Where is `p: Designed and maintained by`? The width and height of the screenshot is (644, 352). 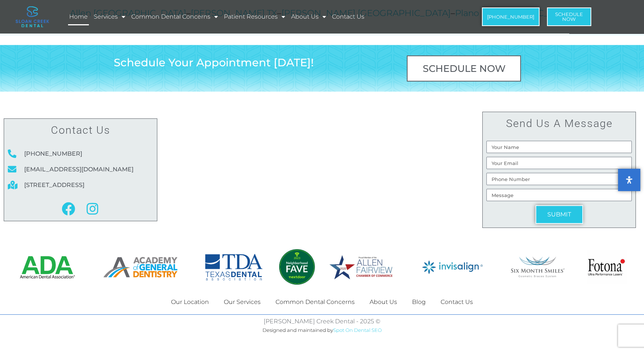 p: Designed and maintained by is located at coordinates (322, 330).